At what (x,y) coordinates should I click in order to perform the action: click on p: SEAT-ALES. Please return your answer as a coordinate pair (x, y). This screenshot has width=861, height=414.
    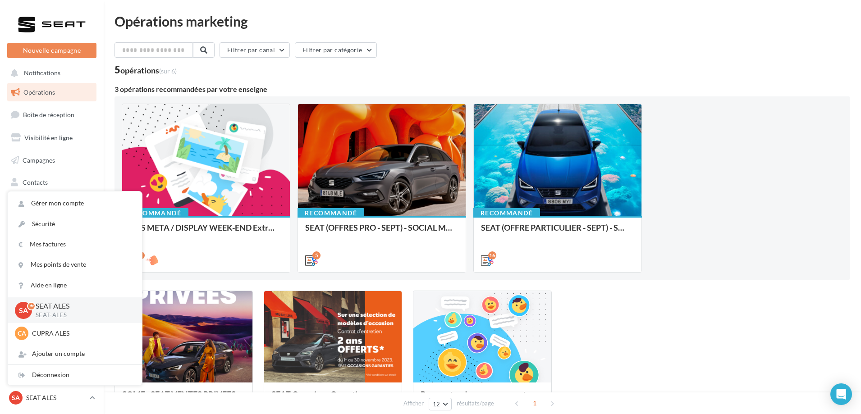
    Looking at the image, I should click on (82, 316).